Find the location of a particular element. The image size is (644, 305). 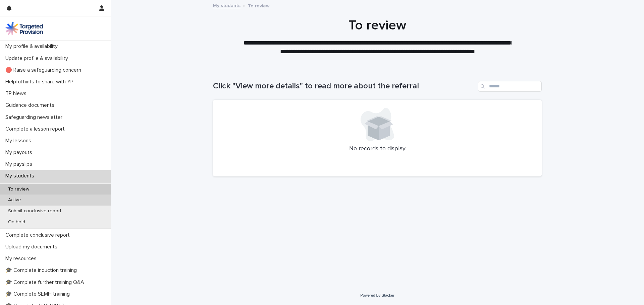

p: TP News is located at coordinates (17, 93).